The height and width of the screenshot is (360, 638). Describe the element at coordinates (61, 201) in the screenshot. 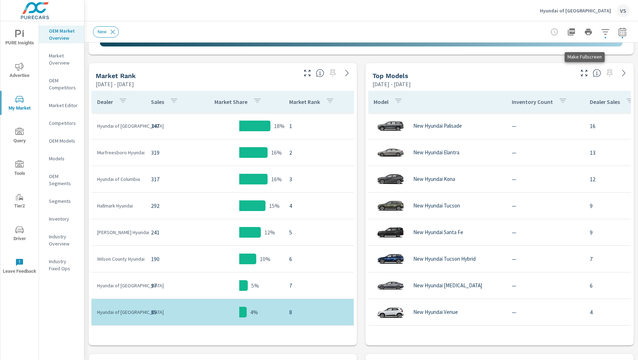

I see `div: Segments` at that location.